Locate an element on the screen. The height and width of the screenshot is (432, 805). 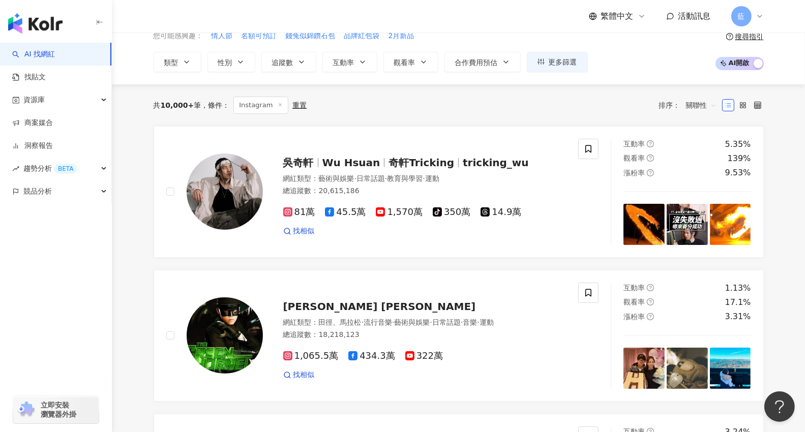
div: 總追蹤數 ： 18,218,123 is located at coordinates (425, 335).